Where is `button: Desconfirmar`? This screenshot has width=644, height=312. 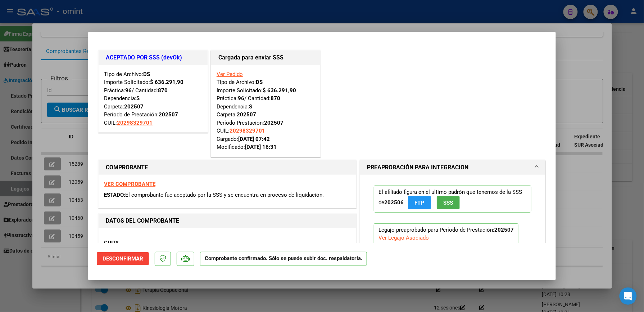
button: Desconfirmar is located at coordinates (122, 258).